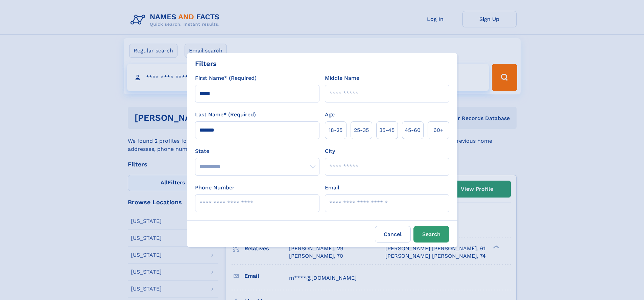  What do you see at coordinates (361, 130) in the screenshot?
I see `span: 25‑35` at bounding box center [361, 130].